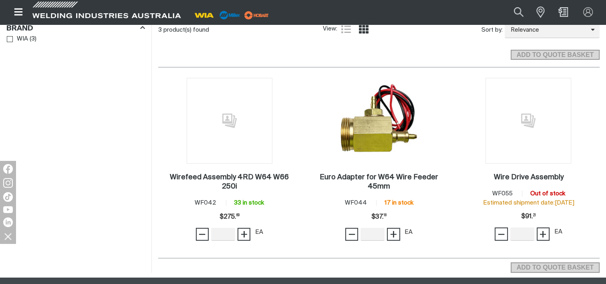 The width and height of the screenshot is (606, 284). What do you see at coordinates (330, 29) in the screenshot?
I see `span: View:` at bounding box center [330, 29].